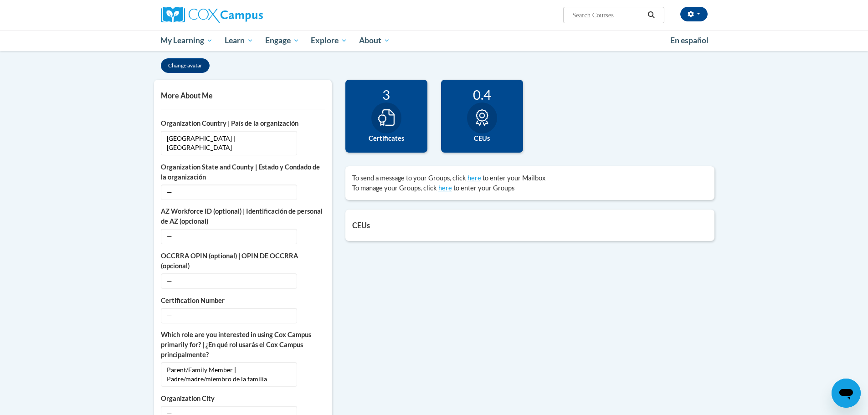 This screenshot has height=415, width=868. I want to click on a: Cox Campus, so click(212, 15).